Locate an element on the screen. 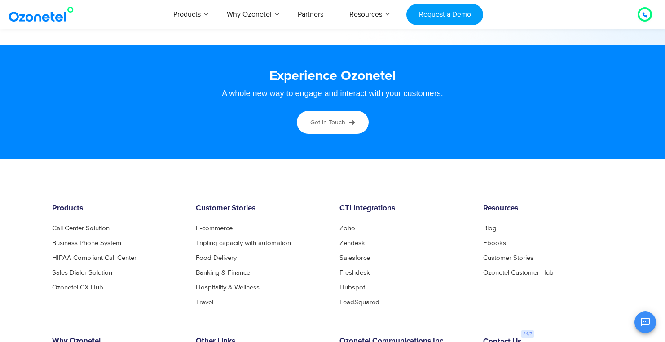 This screenshot has width=665, height=342. a: Request a Demo is located at coordinates (445, 14).